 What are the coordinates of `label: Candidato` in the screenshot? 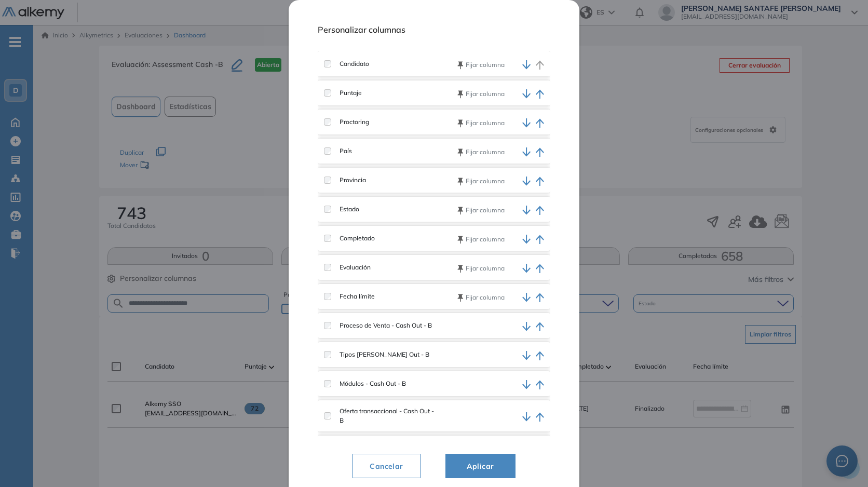 It's located at (349, 64).